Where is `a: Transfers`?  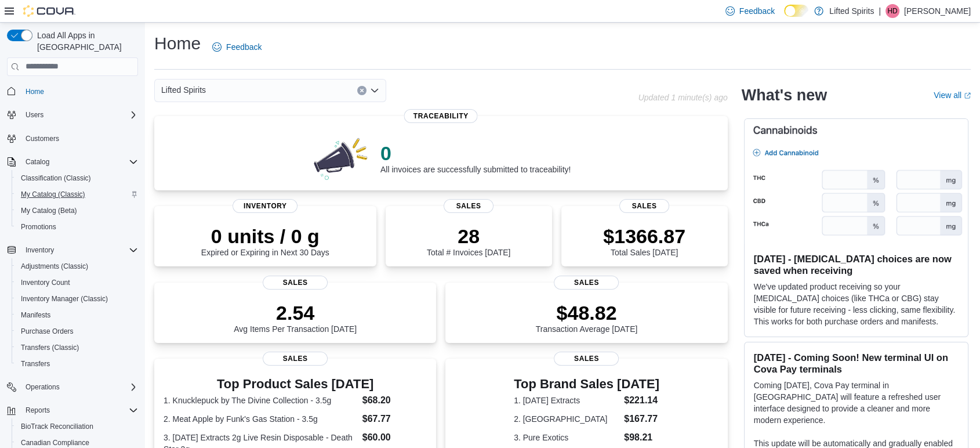 a: Transfers is located at coordinates (35, 364).